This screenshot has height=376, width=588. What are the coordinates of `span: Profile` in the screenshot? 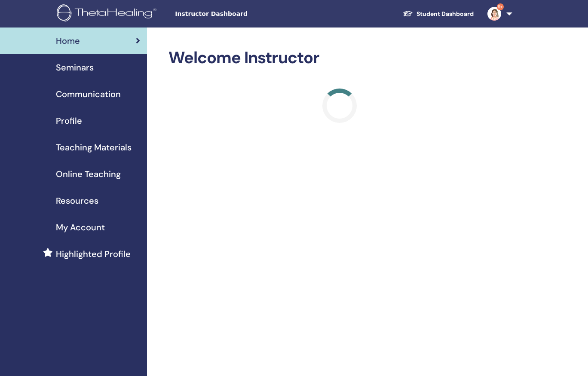 It's located at (69, 121).